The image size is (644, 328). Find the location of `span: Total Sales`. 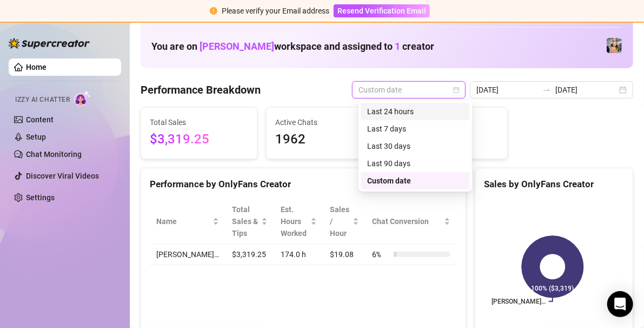

span: Total Sales is located at coordinates (199, 123).